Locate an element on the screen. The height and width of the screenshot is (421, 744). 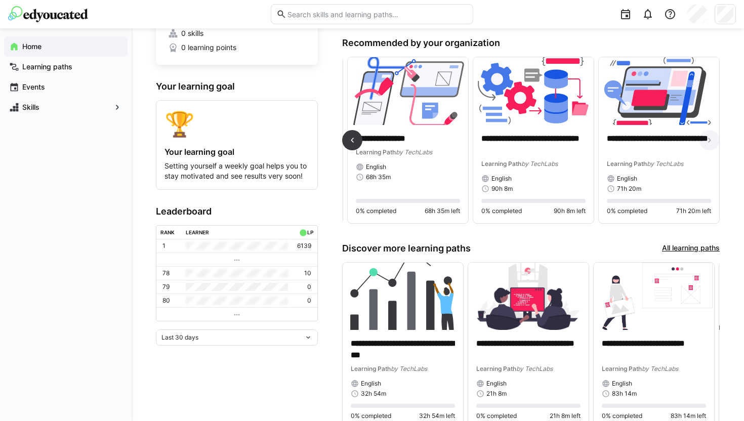
span: 90h 8m is located at coordinates (502, 189).